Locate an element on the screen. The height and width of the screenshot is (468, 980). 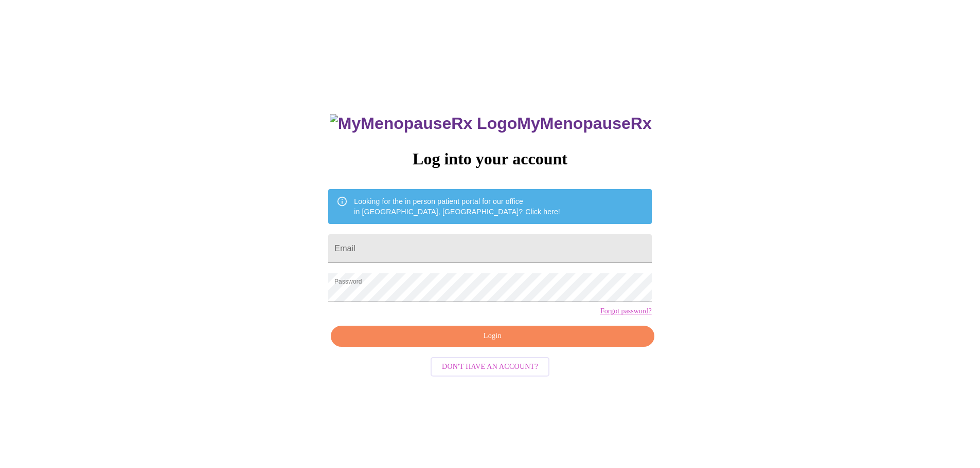
button: Don't have an account? is located at coordinates (490, 367).